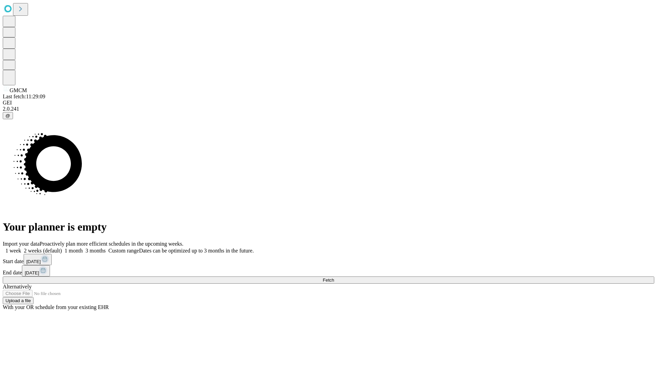  What do you see at coordinates (21, 243) in the screenshot?
I see `span: Import your data` at bounding box center [21, 243].